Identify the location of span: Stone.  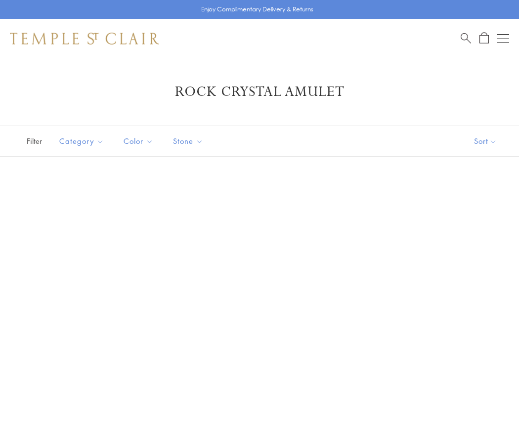
(189, 141).